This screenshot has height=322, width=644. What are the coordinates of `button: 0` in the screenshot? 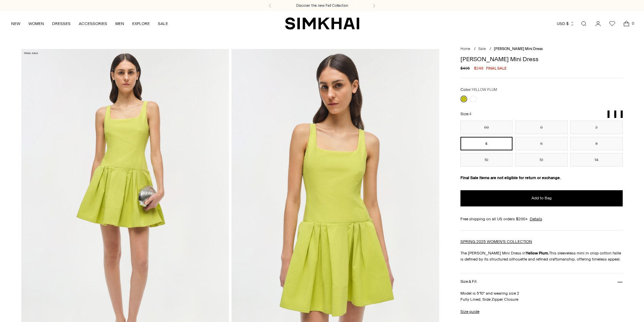 It's located at (541, 127).